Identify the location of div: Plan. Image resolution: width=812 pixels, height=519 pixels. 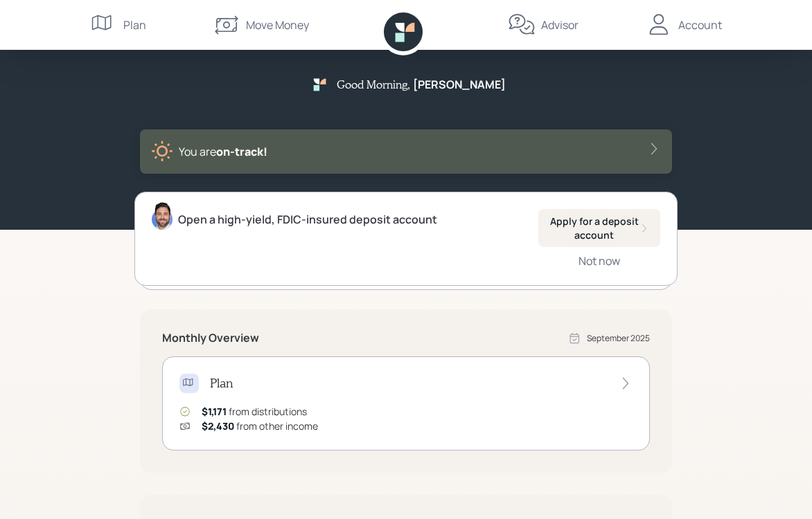
(135, 25).